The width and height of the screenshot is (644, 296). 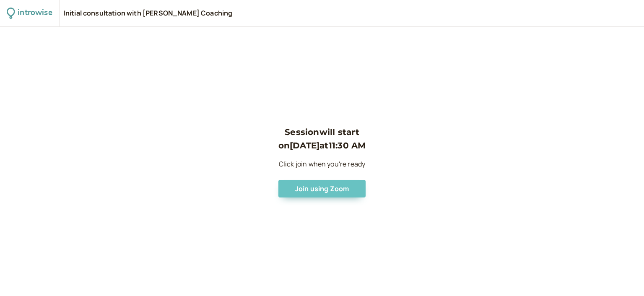 What do you see at coordinates (322, 164) in the screenshot?
I see `p: Click join when you're ready` at bounding box center [322, 164].